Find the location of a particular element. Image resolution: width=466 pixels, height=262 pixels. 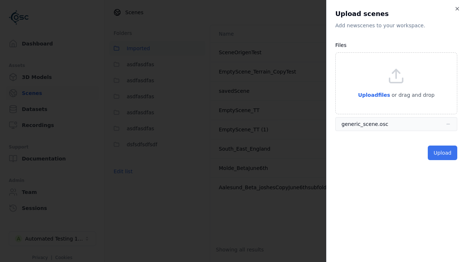

p: Add new scene s to your workspace. is located at coordinates (396, 25).